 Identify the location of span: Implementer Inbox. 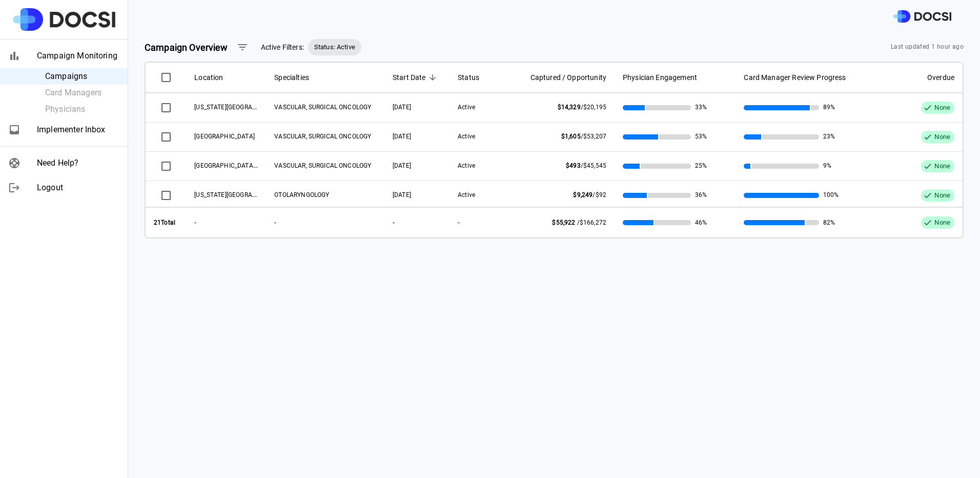
(78, 130).